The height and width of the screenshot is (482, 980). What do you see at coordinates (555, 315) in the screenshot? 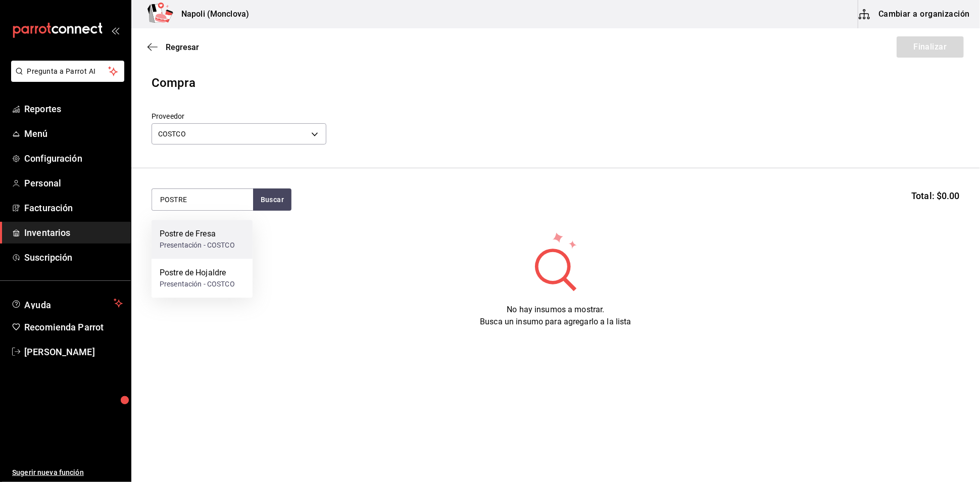
I see `span: No hay insumos a mostrar. Busca un insumo para agregarlo a la lista` at bounding box center [555, 315].